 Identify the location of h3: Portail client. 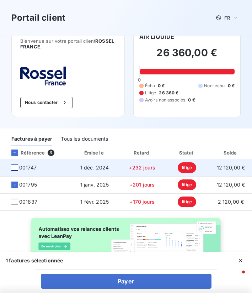
(38, 18).